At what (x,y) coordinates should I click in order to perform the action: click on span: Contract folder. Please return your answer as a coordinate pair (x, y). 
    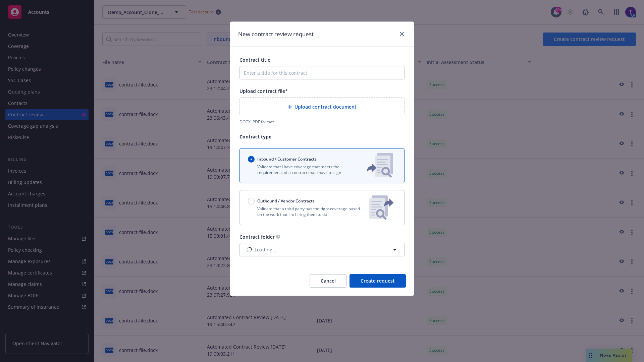
    Looking at the image, I should click on (257, 236).